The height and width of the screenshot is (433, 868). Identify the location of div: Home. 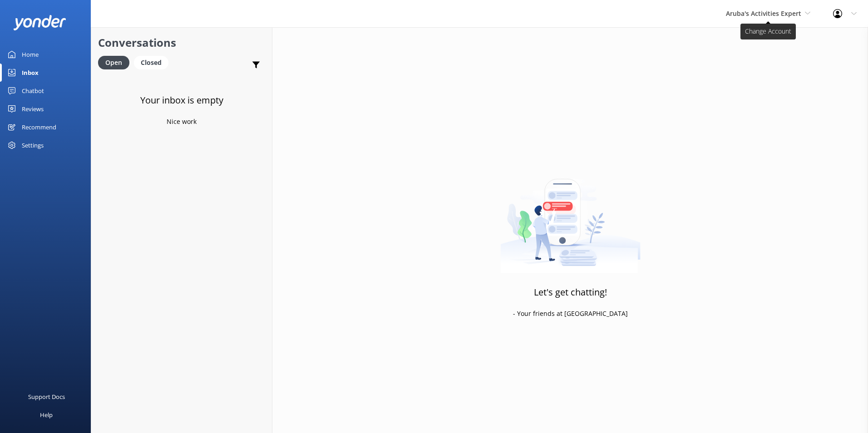
(30, 55).